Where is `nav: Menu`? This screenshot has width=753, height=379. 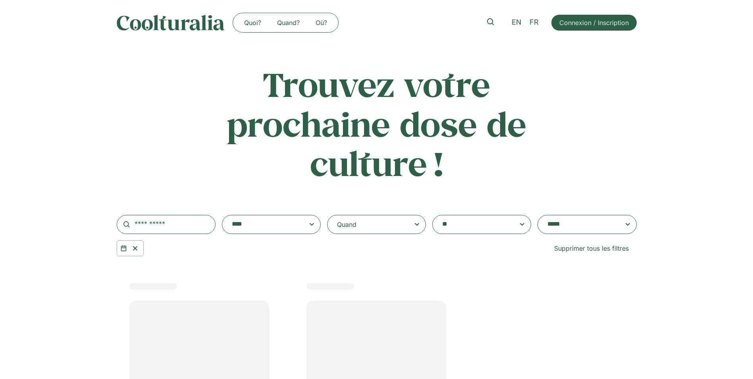 nav: Menu is located at coordinates (285, 23).